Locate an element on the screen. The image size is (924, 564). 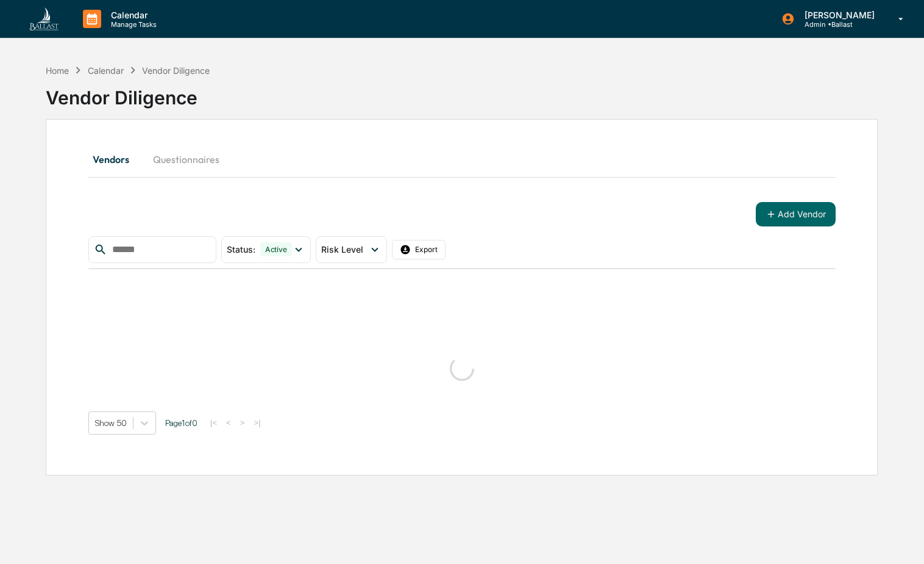
span: Page 1 of 0 is located at coordinates (181, 423).